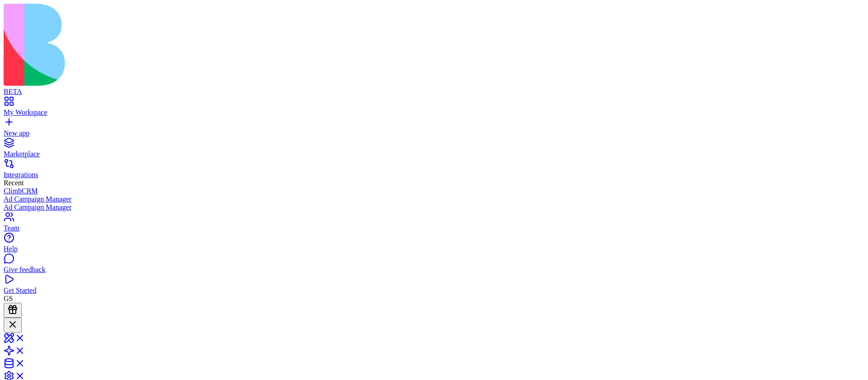 Image resolution: width=868 pixels, height=380 pixels. Describe the element at coordinates (434, 154) in the screenshot. I see `div: Marketplace` at that location.